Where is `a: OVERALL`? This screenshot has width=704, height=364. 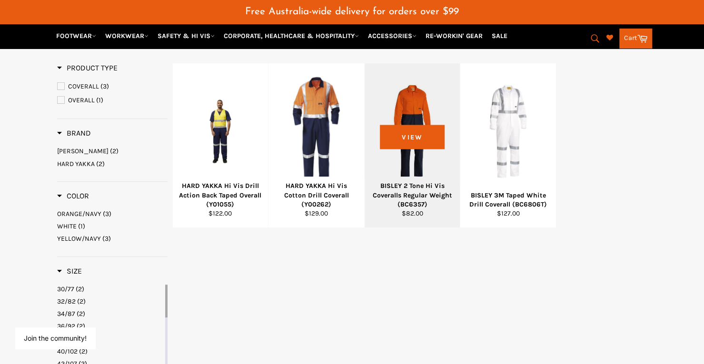 a: OVERALL is located at coordinates (112, 100).